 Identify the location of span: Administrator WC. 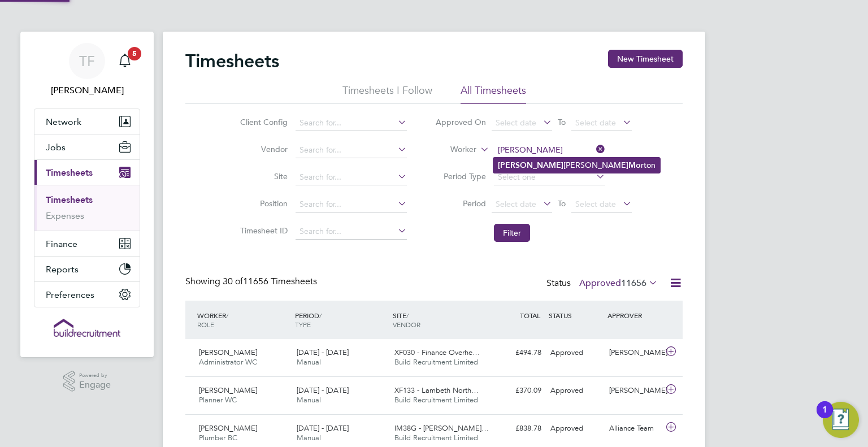
(228, 362).